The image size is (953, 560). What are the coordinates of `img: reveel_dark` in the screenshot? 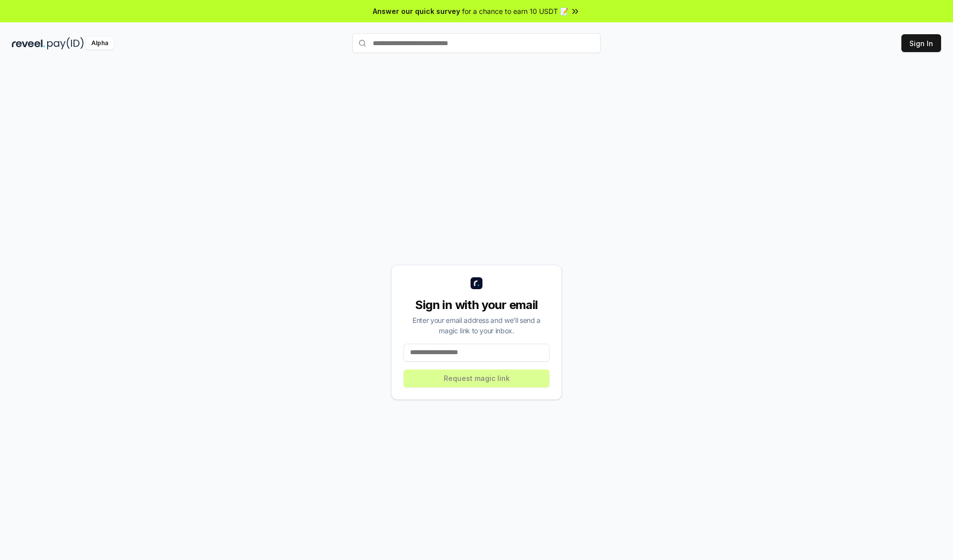 It's located at (28, 43).